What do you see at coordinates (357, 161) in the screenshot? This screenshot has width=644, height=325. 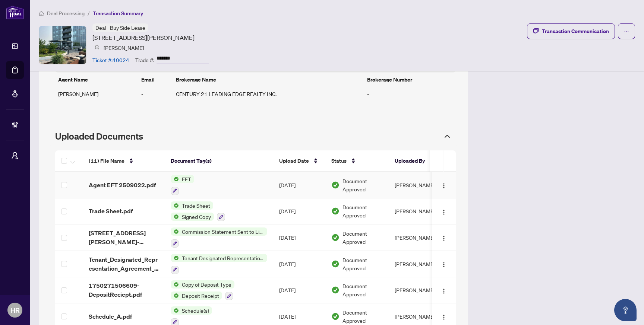 I see `th: Status` at bounding box center [357, 161].